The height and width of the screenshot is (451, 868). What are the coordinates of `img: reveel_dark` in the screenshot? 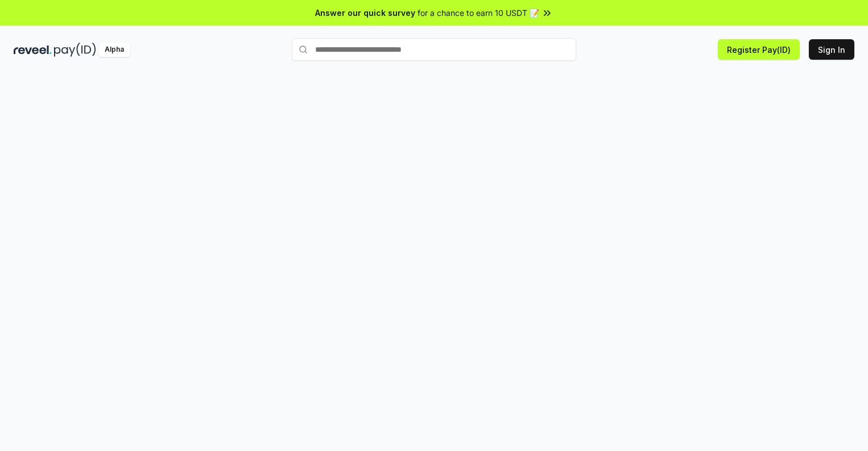 It's located at (33, 49).